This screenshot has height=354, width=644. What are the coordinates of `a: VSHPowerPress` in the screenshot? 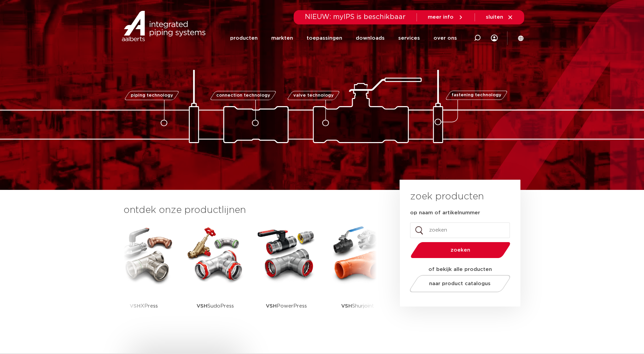 It's located at (287, 275).